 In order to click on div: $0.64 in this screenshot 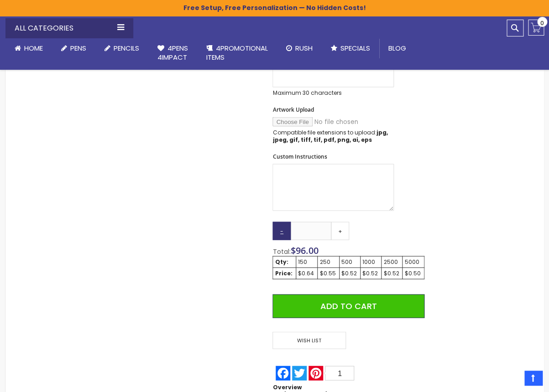, I will do `click(307, 273)`.